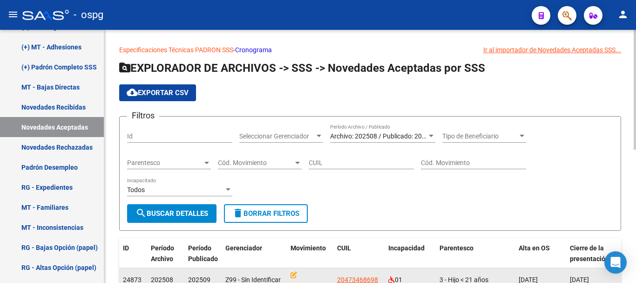  Describe the element at coordinates (133, 253) in the screenshot. I see `datatable-header-cell: ID` at that location.